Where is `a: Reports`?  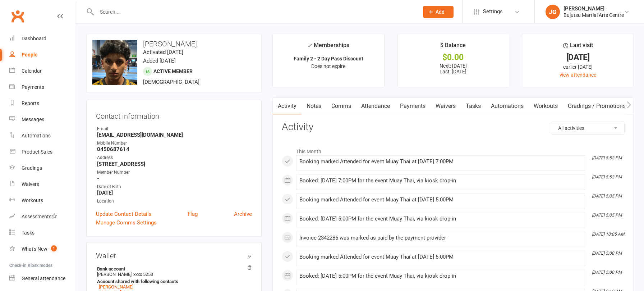 a: Reports is located at coordinates (42, 103).